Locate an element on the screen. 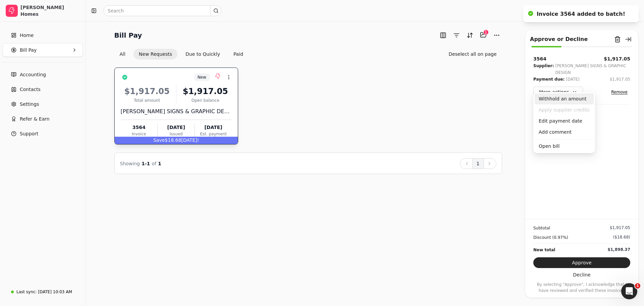  div: Add comment is located at coordinates (564, 132).